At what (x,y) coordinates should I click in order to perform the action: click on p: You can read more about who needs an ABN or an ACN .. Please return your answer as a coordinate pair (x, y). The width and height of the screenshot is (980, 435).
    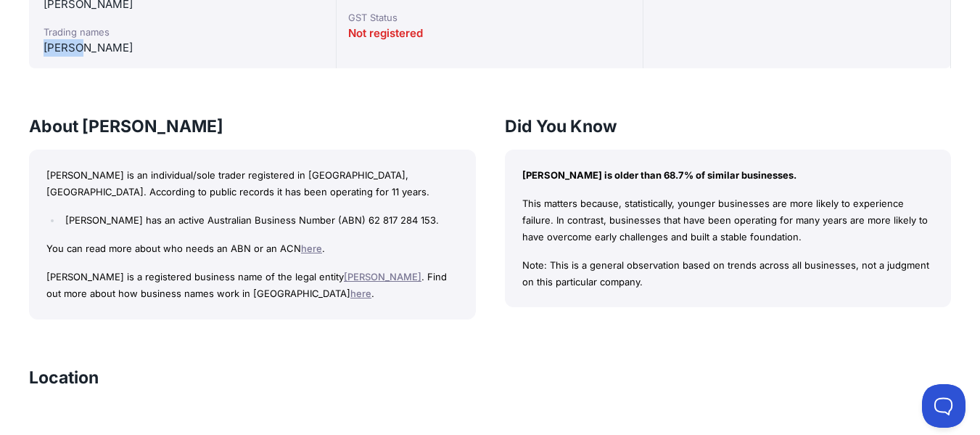
    Looking at the image, I should click on (252, 249).